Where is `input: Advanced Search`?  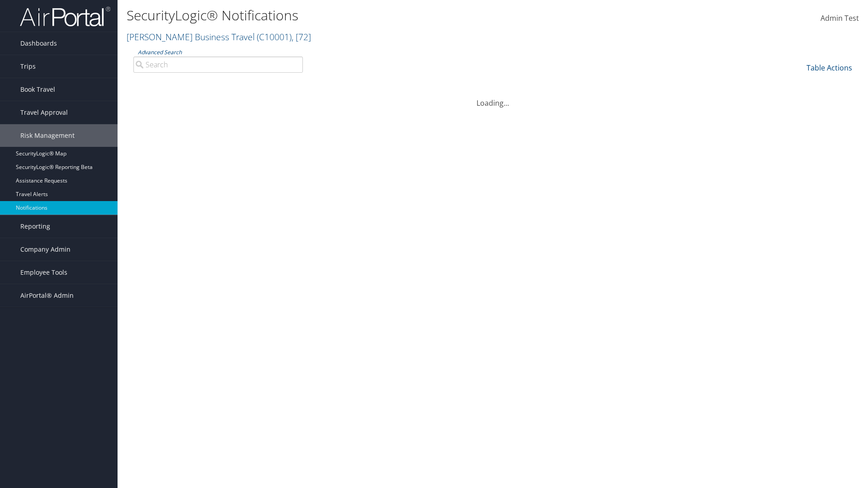 input: Advanced Search is located at coordinates (218, 65).